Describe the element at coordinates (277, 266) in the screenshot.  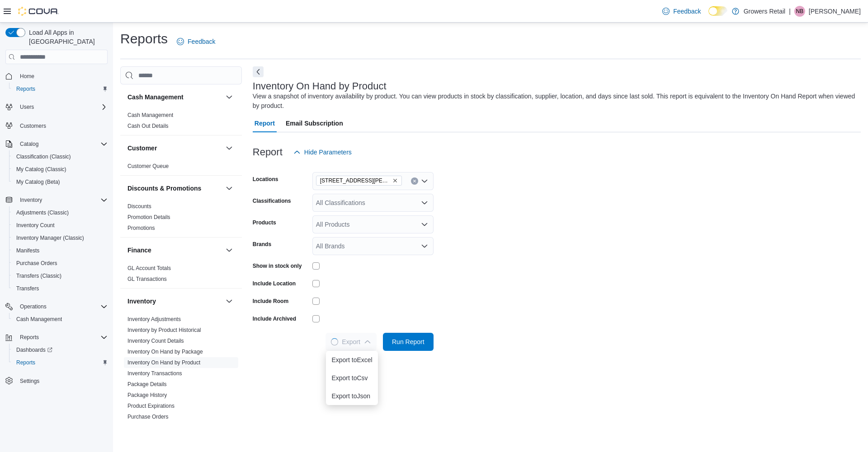
I see `label: Show in stock only` at that location.